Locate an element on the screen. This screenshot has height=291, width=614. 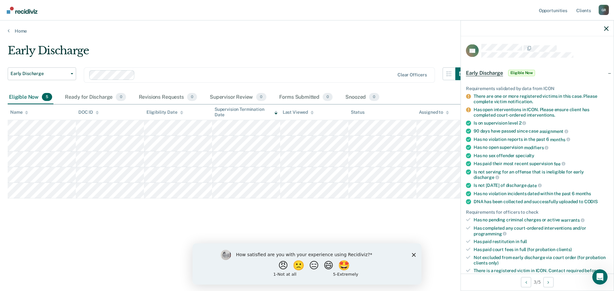
div: Close survey is located at coordinates (221, 12).